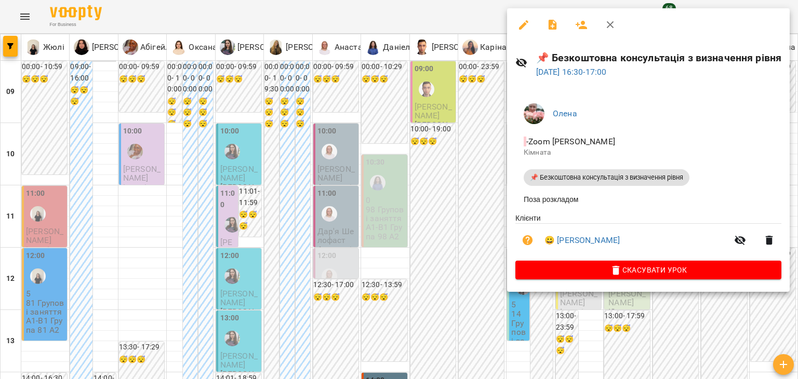 The image size is (798, 379). I want to click on span: 📌 Безкоштовна консультація з визначення рівня, so click(606, 178).